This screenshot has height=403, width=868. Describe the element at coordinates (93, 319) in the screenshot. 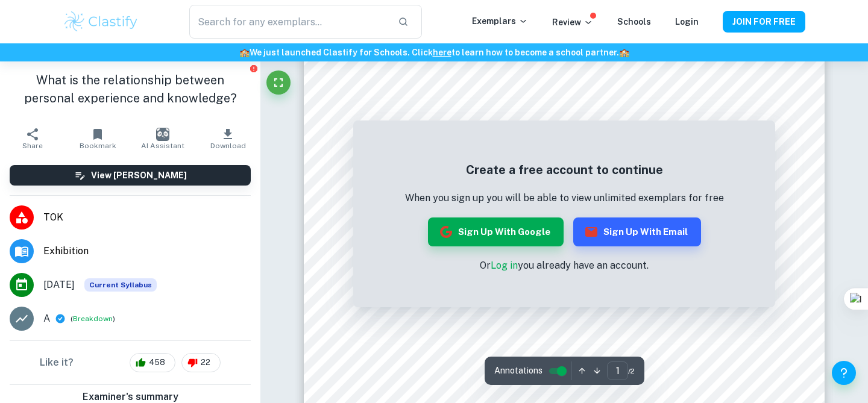

I see `button: Breakdown` at that location.